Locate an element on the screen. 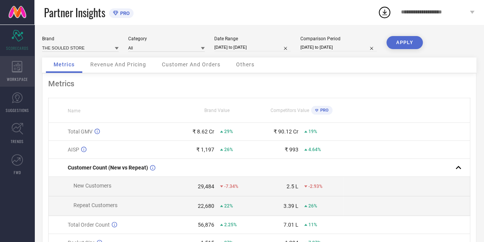  span: 29% is located at coordinates (229, 131).